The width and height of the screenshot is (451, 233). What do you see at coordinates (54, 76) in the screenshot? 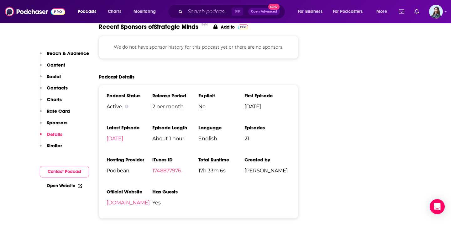
I see `p: Social` at bounding box center [54, 76].